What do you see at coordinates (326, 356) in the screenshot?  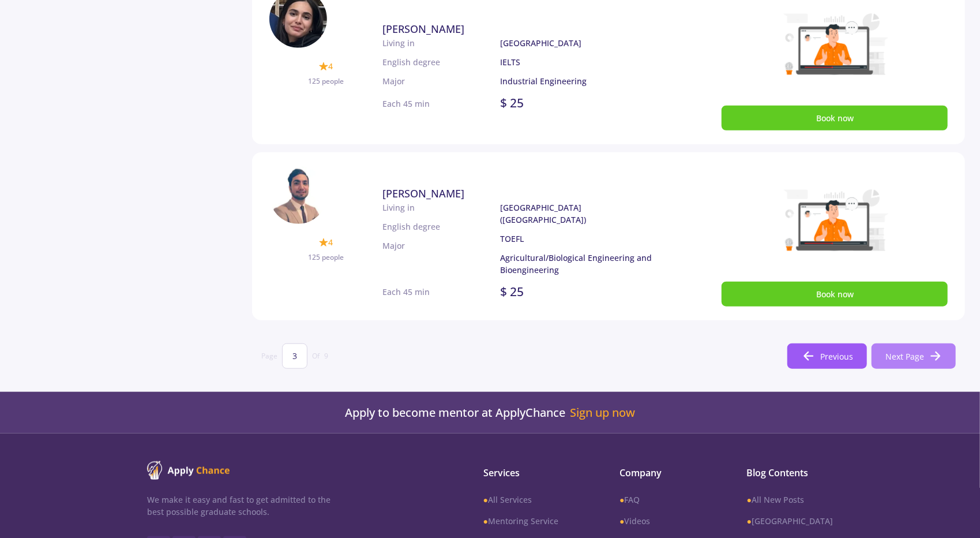 I see `span: 9` at bounding box center [326, 356].